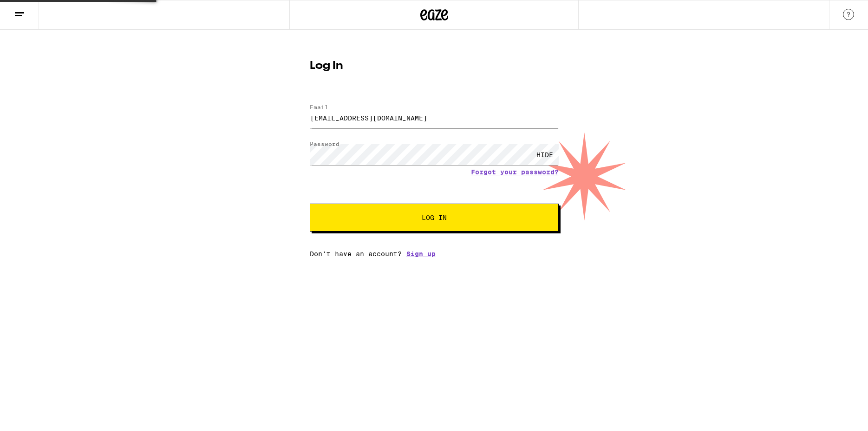 The height and width of the screenshot is (431, 868). What do you see at coordinates (434, 218) in the screenshot?
I see `span: Log In` at bounding box center [434, 218].